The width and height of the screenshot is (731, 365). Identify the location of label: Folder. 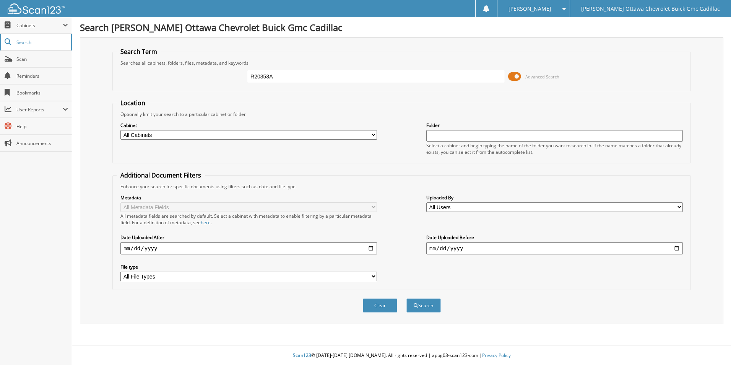
(554, 125).